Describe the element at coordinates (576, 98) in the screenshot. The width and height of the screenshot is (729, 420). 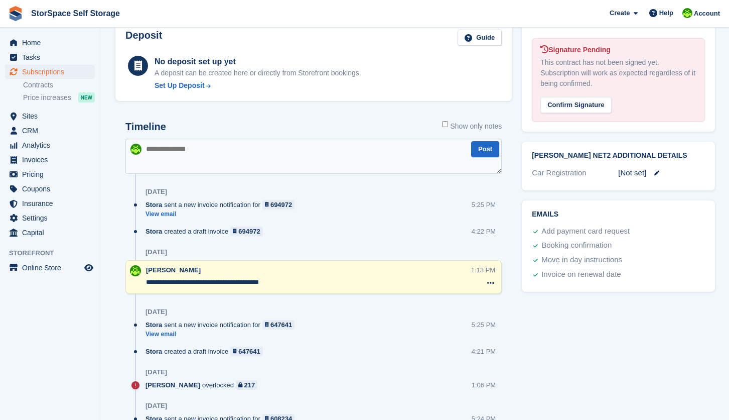
I see `a: Confirm Signature` at that location.